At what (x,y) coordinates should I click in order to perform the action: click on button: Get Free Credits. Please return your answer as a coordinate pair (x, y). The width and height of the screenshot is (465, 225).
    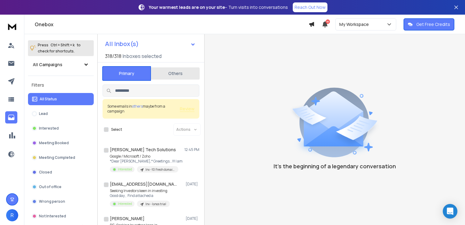
    Looking at the image, I should click on (429, 24).